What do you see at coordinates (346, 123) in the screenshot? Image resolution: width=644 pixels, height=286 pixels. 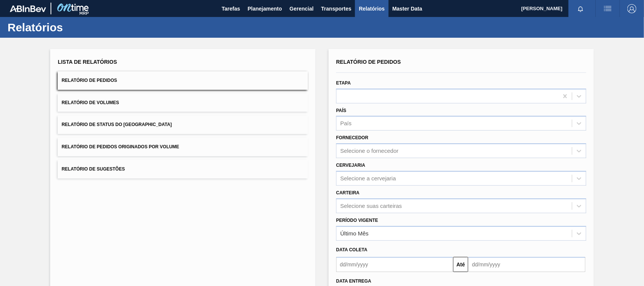 I see `div: País` at bounding box center [346, 123].